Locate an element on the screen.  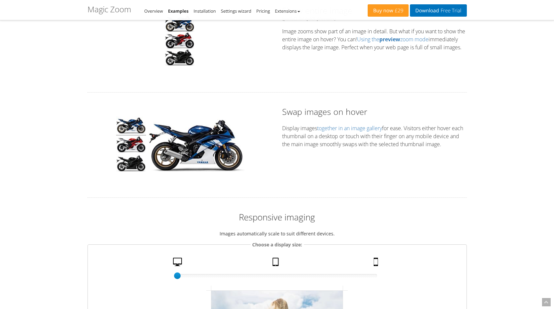
span: Free Trial is located at coordinates (450, 11).